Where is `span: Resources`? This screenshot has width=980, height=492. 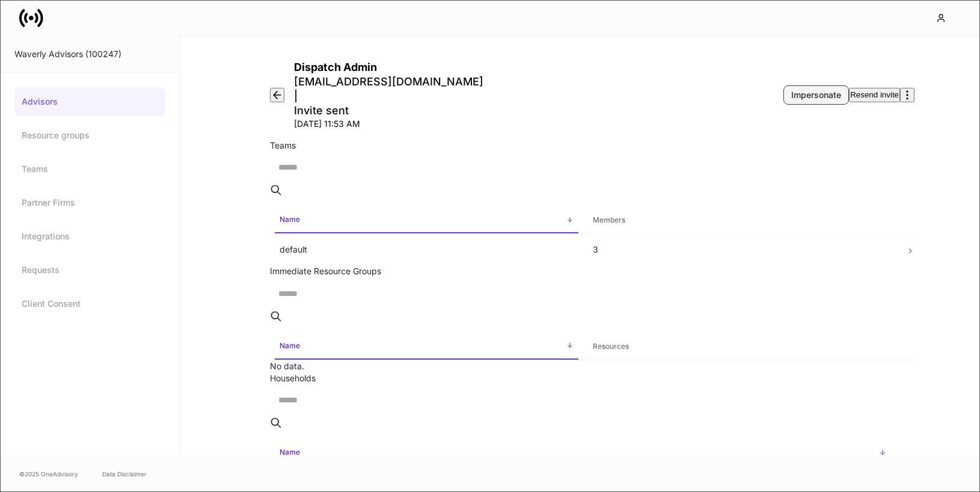
span: Resources is located at coordinates (740, 346).